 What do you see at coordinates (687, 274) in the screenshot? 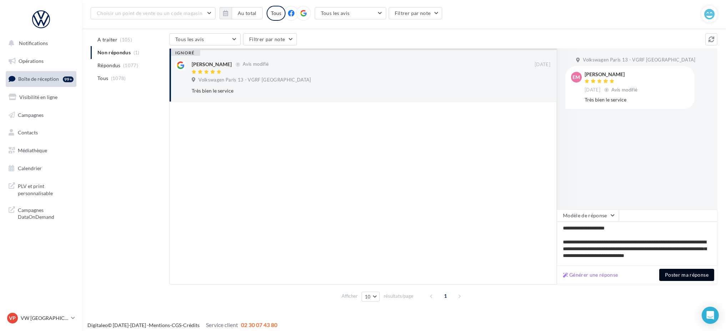
I see `button: Poster ma réponse` at bounding box center [687, 274].